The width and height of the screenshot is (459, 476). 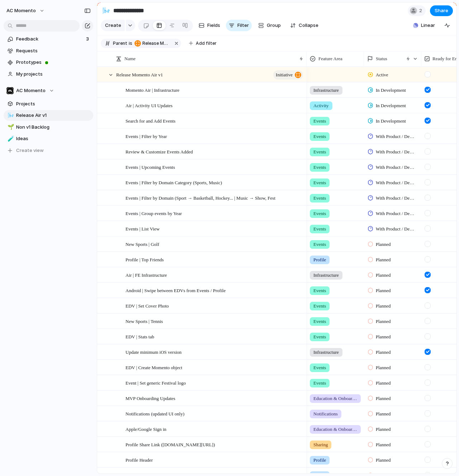 What do you see at coordinates (156, 382) in the screenshot?
I see `span: Event | Set generic Festival logo` at bounding box center [156, 382].